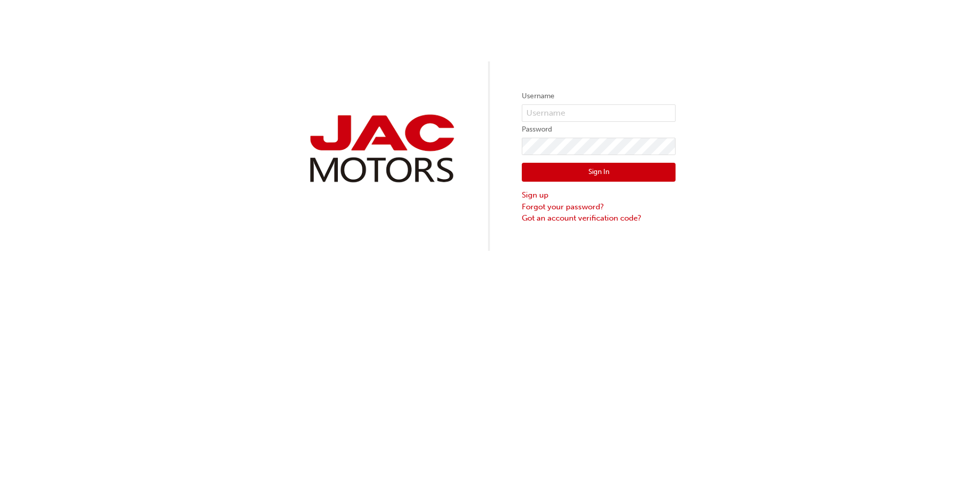  Describe the element at coordinates (599, 130) in the screenshot. I see `label: Password` at that location.